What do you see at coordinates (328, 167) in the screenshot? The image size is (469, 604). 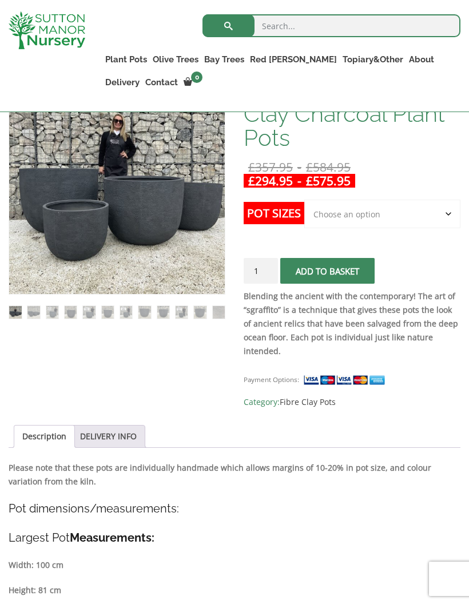 I see `bdi: 584.95` at bounding box center [328, 167].